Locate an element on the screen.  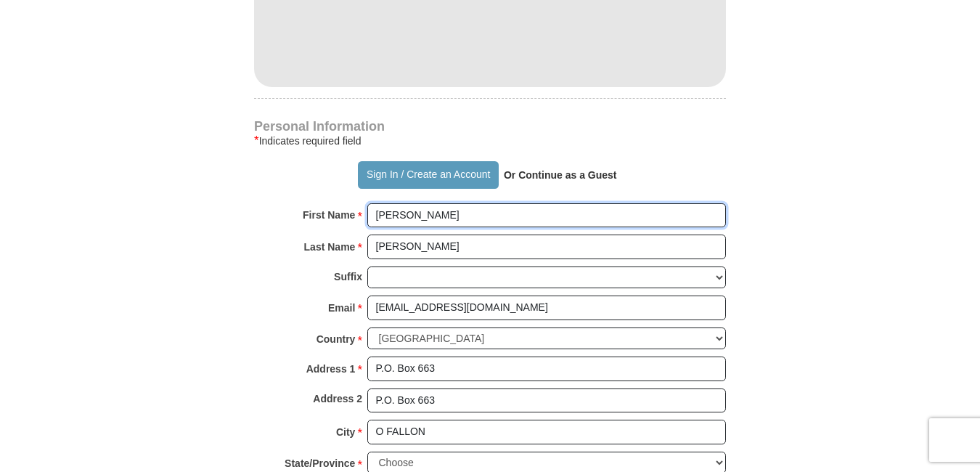
button: Sign In / Create an Account is located at coordinates (427, 175).